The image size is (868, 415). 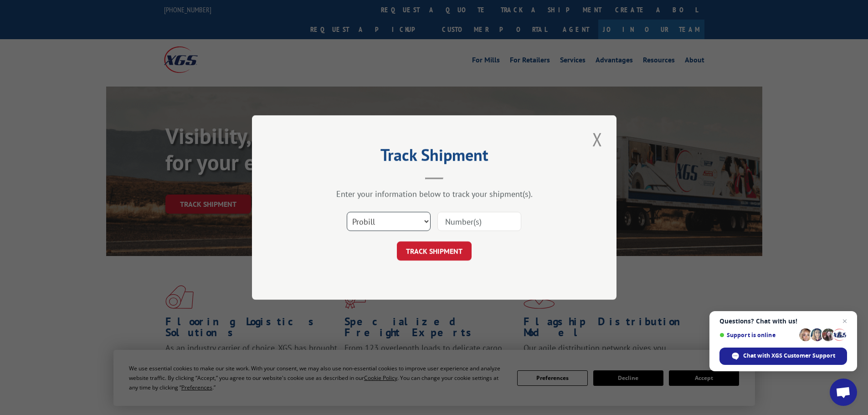 I want to click on button: TRACK SHIPMENT, so click(x=434, y=251).